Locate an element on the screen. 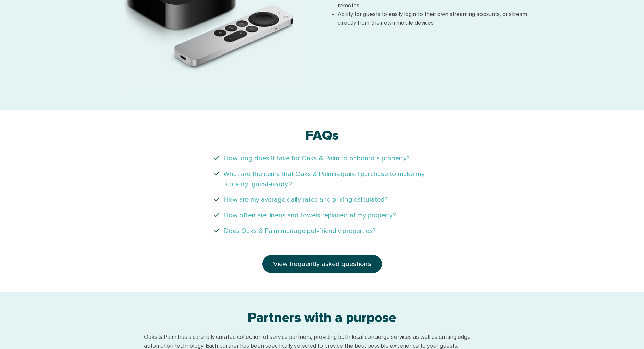 Image resolution: width=644 pixels, height=349 pixels. div: How are my average daily rates and pricing calculated? is located at coordinates (322, 199).